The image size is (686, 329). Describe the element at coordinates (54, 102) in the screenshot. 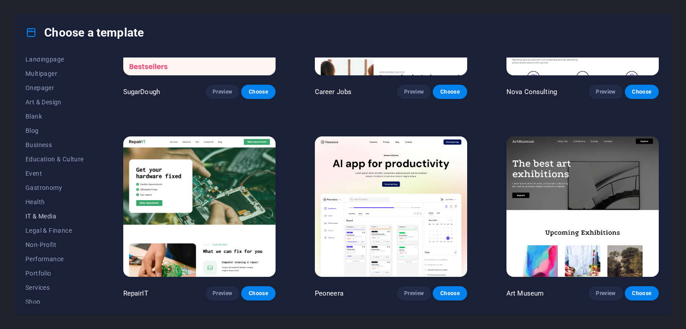

I see `button: Art & Design` at that location.